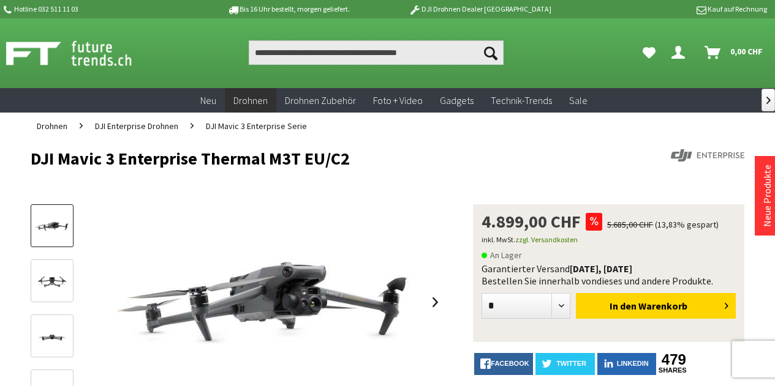  Describe the element at coordinates (288, 9) in the screenshot. I see `p: Bis 16 Uhr bestellt, morgen geliefert.` at that location.